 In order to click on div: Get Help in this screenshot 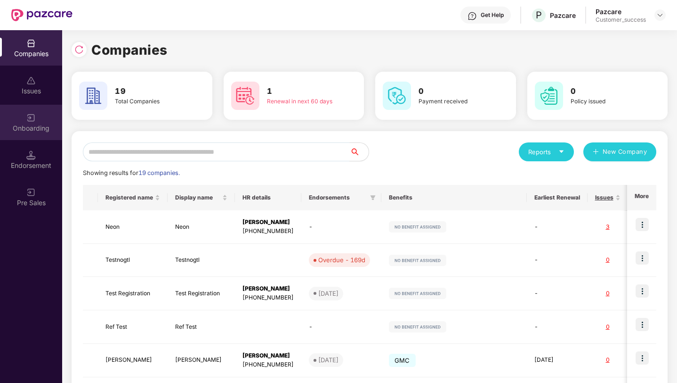, I will do `click(492, 15)`.